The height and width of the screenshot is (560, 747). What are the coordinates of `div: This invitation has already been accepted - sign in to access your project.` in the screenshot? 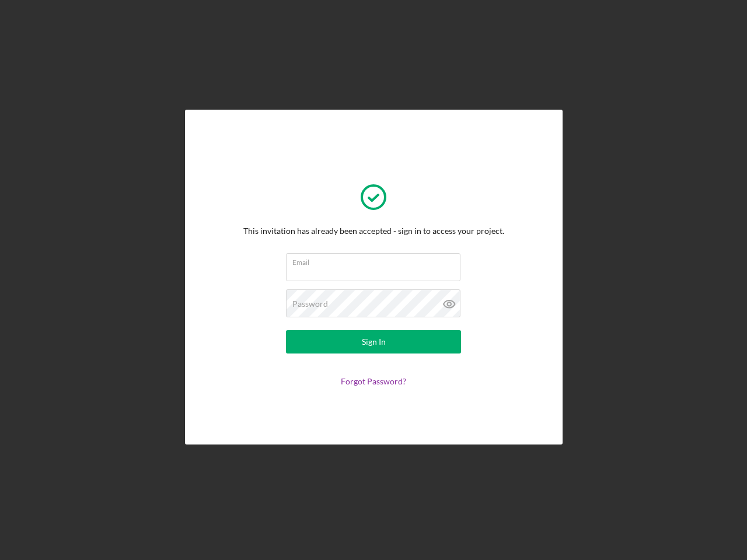 It's located at (374, 231).